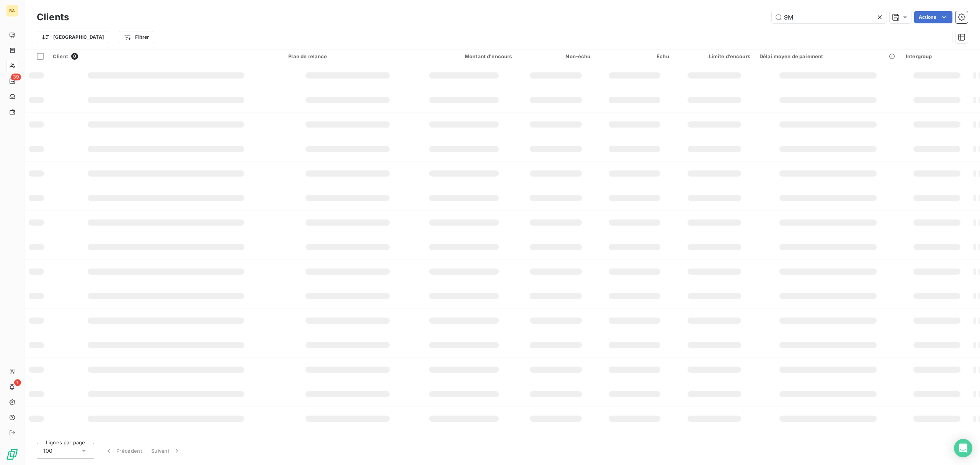 This screenshot has height=465, width=980. What do you see at coordinates (53, 17) in the screenshot?
I see `h3: Clients` at bounding box center [53, 17].